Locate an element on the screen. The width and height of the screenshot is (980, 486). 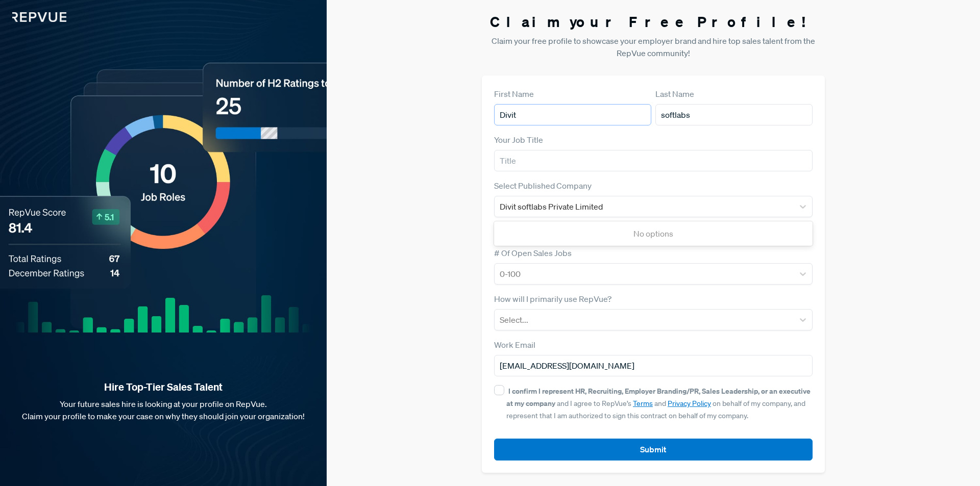
label: Last Name is located at coordinates (675, 94).